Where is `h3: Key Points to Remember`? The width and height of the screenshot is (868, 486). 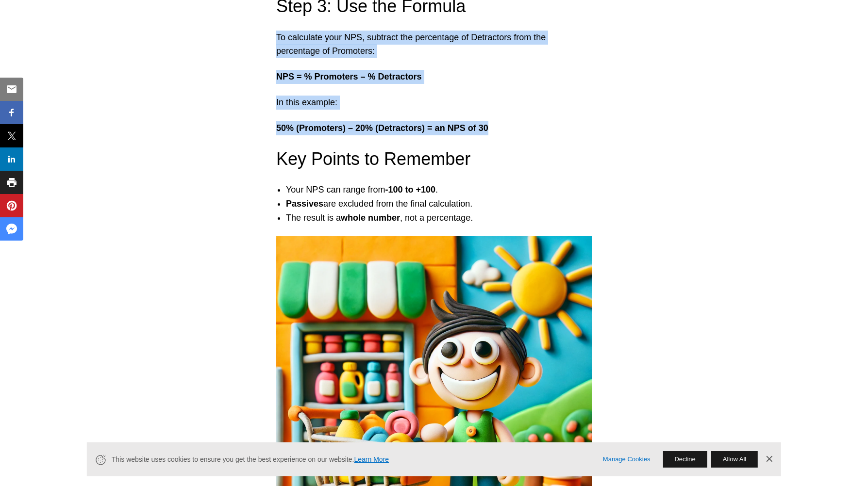
h3: Key Points to Remember is located at coordinates (434, 159).